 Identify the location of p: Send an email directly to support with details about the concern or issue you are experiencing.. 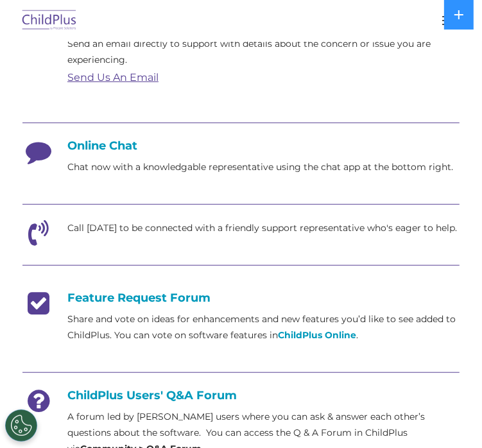
(263, 52).